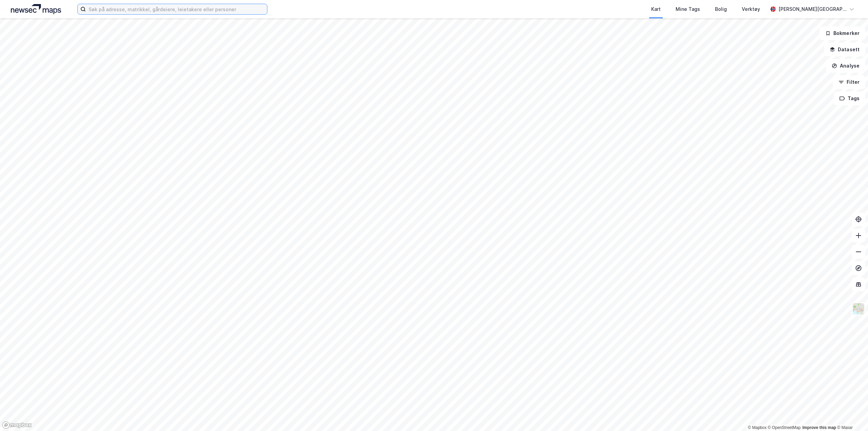 This screenshot has width=868, height=431. Describe the element at coordinates (720, 9) in the screenshot. I see `div: Bolig` at that location.